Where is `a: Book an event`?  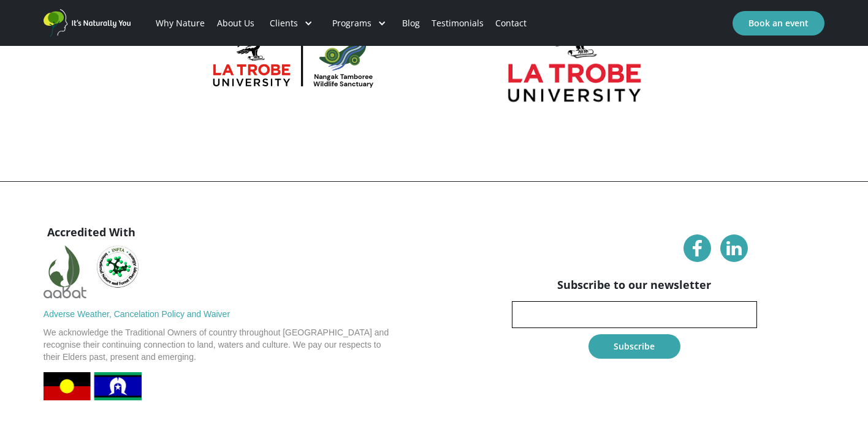
a: Book an event is located at coordinates (779, 23).